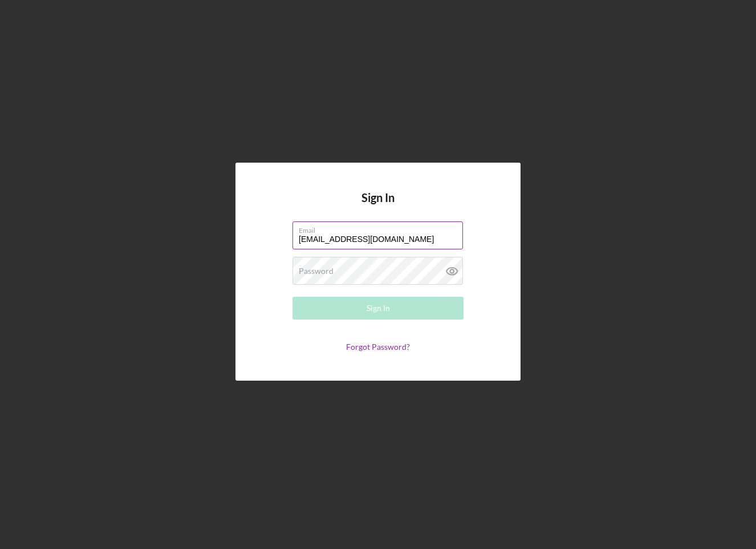  What do you see at coordinates (378, 206) in the screenshot?
I see `h4: Sign In` at bounding box center [378, 206].